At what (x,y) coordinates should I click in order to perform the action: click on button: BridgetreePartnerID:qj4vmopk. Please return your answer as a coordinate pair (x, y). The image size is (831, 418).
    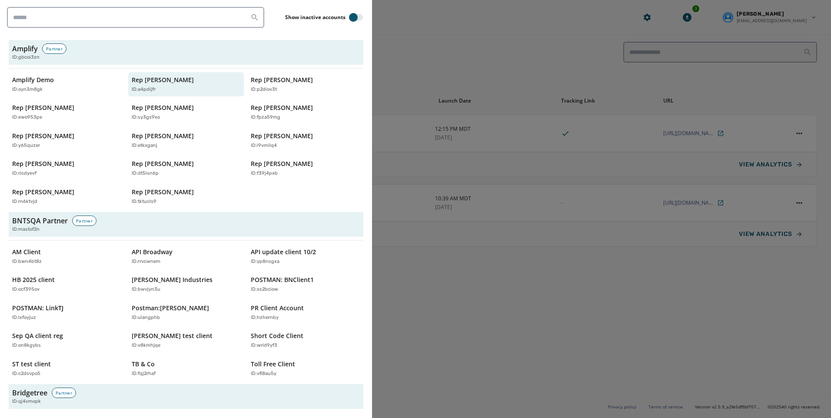
    Looking at the image, I should click on (186, 397).